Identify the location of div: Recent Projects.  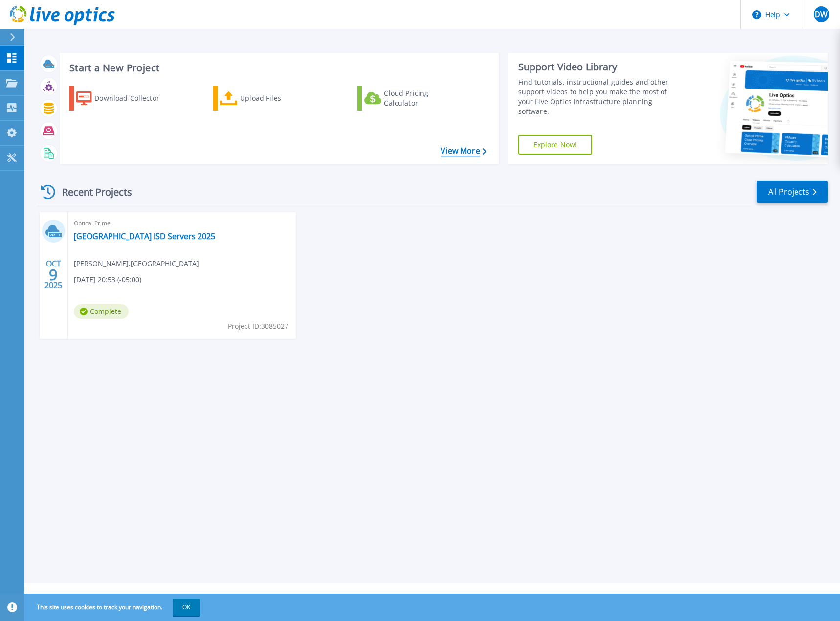
(92, 192).